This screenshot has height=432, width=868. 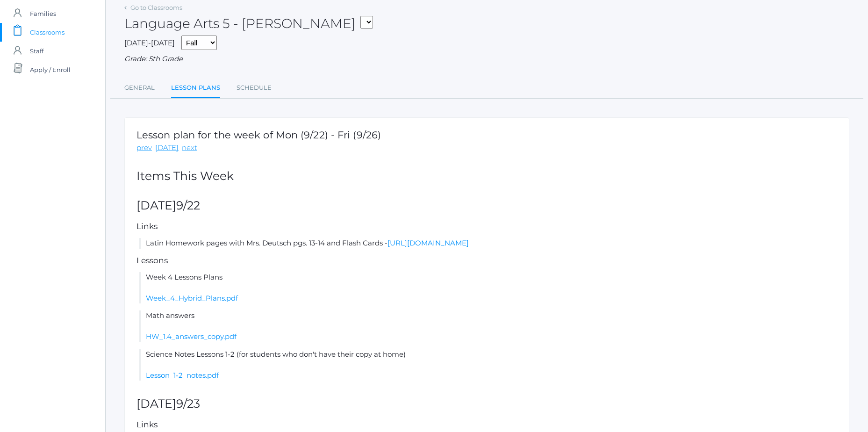 I want to click on a: Week_4_Hybrid_Plans.pdf, so click(x=191, y=298).